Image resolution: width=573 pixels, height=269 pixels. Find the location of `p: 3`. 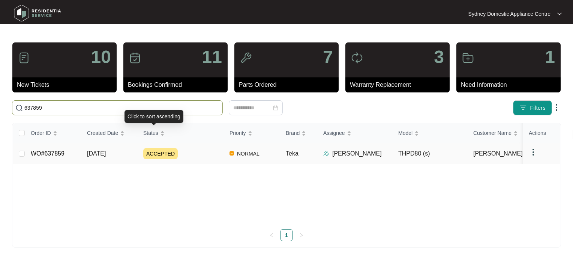

p: 3 is located at coordinates (439, 57).